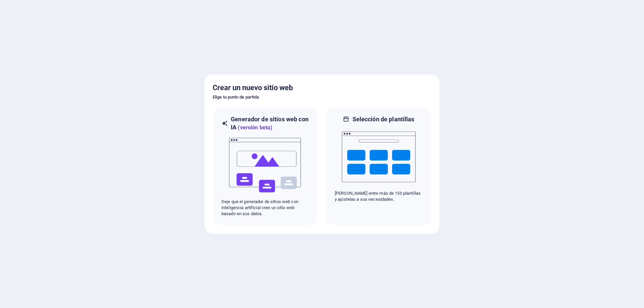 This screenshot has height=308, width=644. I want to click on font: Crear un nuevo sitio web, so click(252, 88).